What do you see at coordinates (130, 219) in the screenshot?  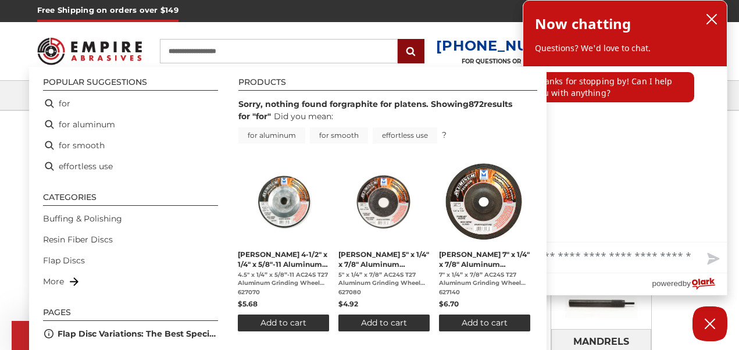 I see `li: Buffing & Polishing` at bounding box center [130, 219].